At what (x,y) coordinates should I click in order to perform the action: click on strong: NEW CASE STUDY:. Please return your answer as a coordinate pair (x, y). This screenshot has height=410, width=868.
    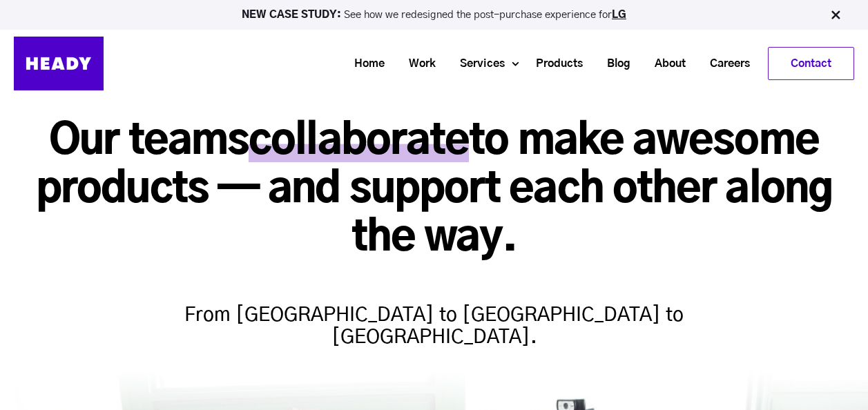
    Looking at the image, I should click on (292, 14).